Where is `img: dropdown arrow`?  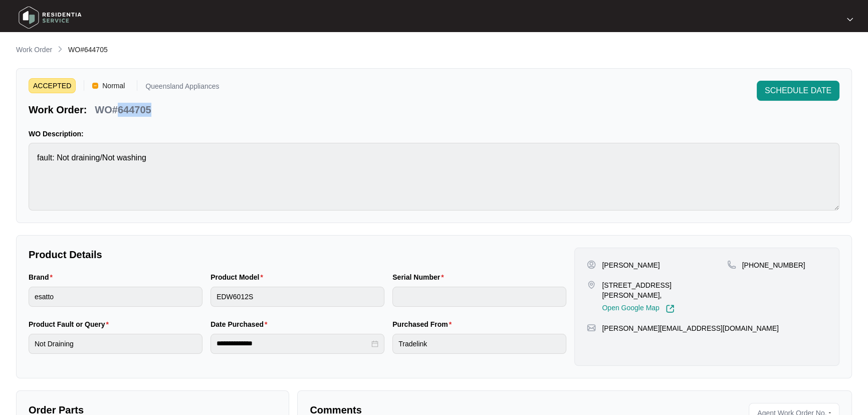 img: dropdown arrow is located at coordinates (850, 19).